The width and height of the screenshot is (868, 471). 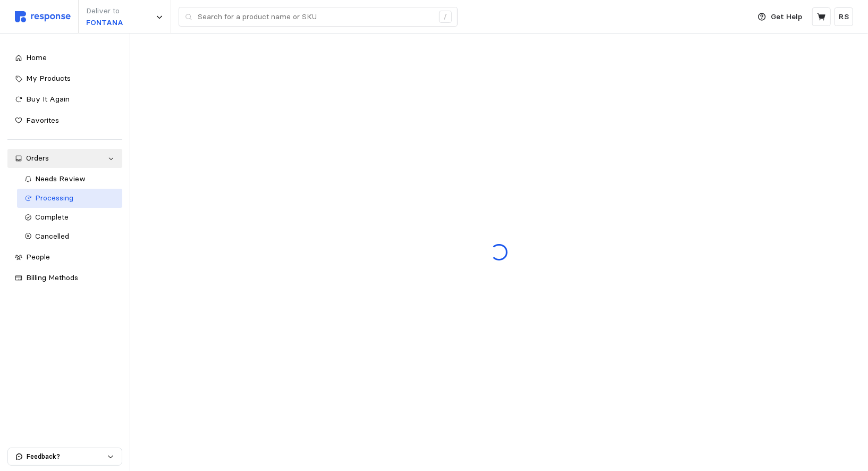 I want to click on p: Feedback?, so click(x=66, y=456).